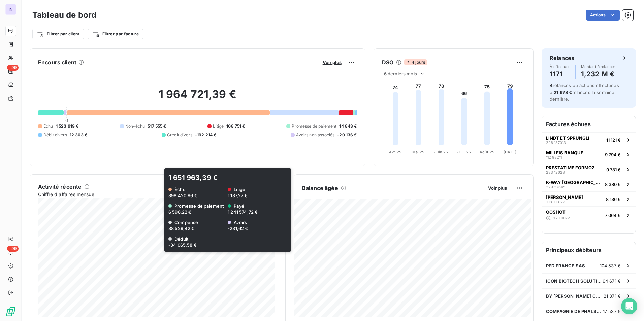 Image resolution: width=644 pixels, height=321 pixels. What do you see at coordinates (574, 281) in the screenshot?
I see `span: ICON BIOTECH SOLUTION` at bounding box center [574, 281].